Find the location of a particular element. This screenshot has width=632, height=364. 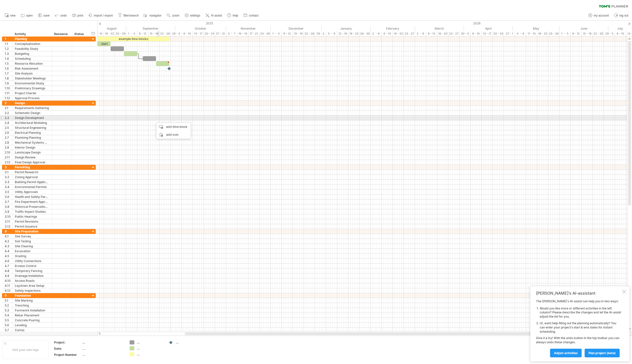

div: 8 - 12 is located at coordinates (287, 34).